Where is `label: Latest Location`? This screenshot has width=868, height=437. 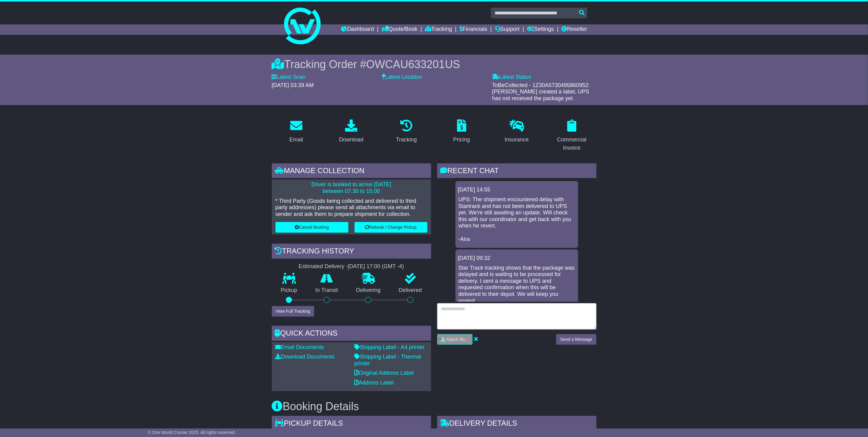 label: Latest Location is located at coordinates (402, 77).